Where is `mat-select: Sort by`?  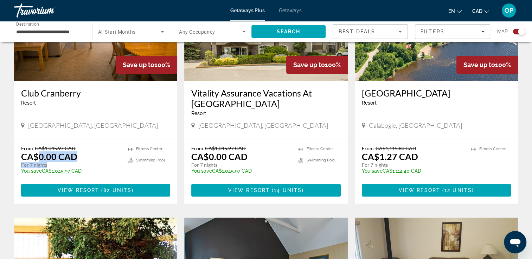
mat-select: Sort by is located at coordinates (370, 32).